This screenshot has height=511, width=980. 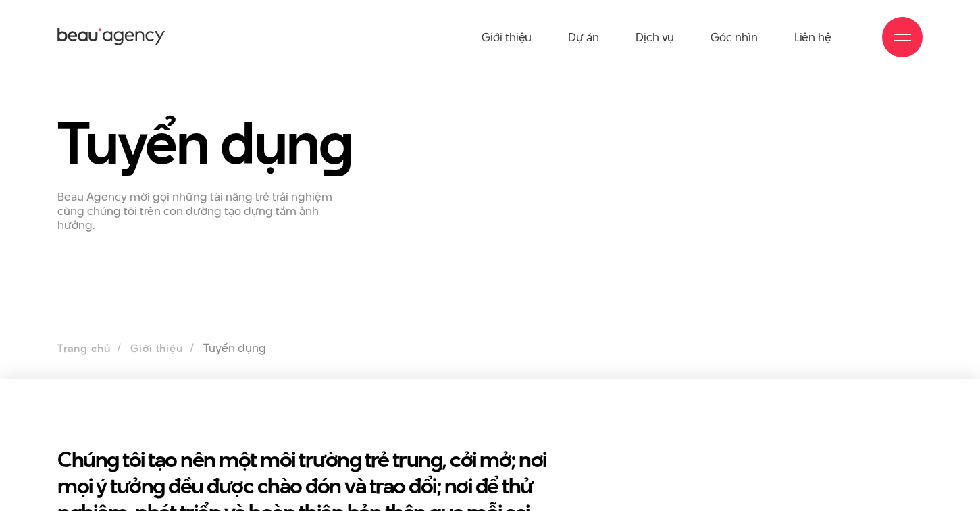 What do you see at coordinates (199, 211) in the screenshot?
I see `p: Beau Agency mời gọi những tài năng trẻ trải nghiệm cùng chúng tôi trên con đường tạo dựng tầm ảnh...` at bounding box center [199, 211].